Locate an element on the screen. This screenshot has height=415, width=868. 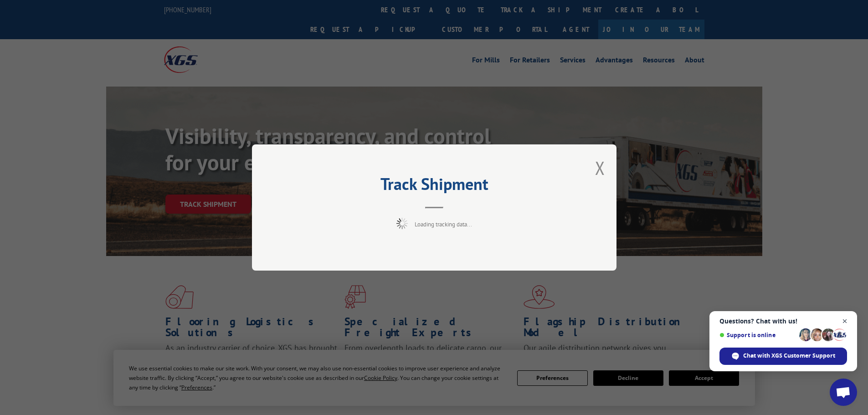
span: Loading tracking data... is located at coordinates (443, 224).